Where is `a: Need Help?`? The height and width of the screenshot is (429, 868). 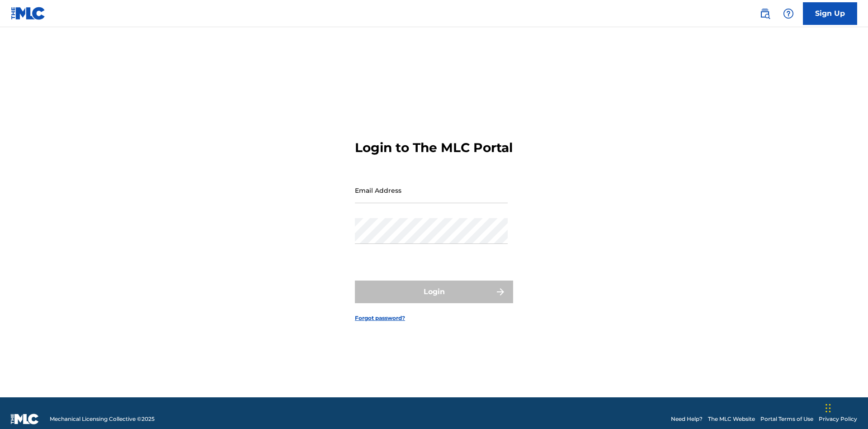 a: Need Help? is located at coordinates (687, 419).